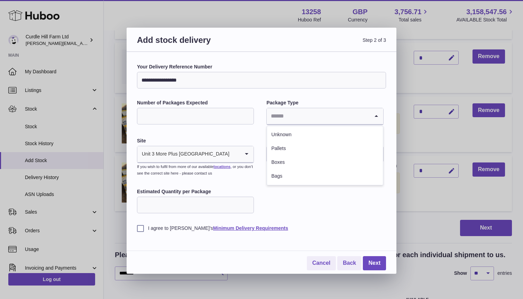  What do you see at coordinates (199, 44) in the screenshot?
I see `h3: Add stock delivery` at bounding box center [199, 44].